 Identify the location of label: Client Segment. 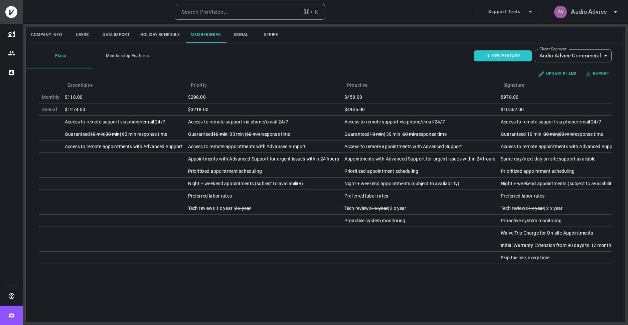
(553, 49).